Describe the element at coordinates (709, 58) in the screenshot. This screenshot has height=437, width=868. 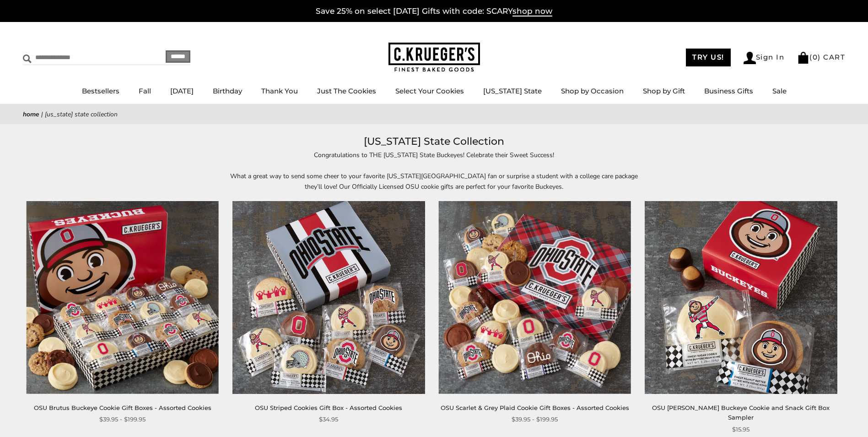
I see `a: TRY US!` at that location.